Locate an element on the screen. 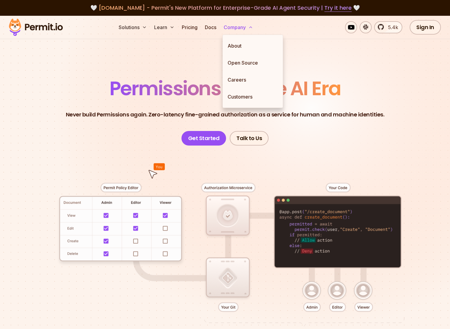 The image size is (450, 329). span: Permissions for The AI Era is located at coordinates (225, 88).